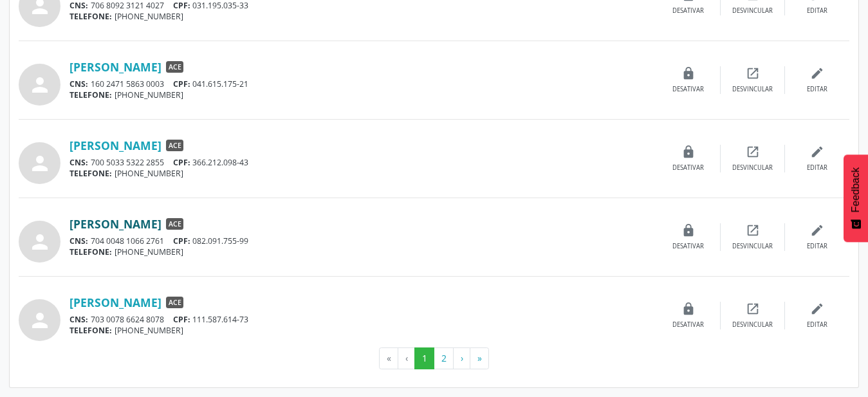 The image size is (868, 397). Describe the element at coordinates (856, 198) in the screenshot. I see `button: Feedback - Mostrar pesquisa` at that location.